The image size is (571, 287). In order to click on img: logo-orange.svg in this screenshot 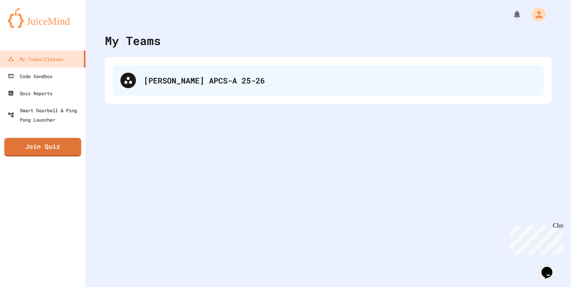, I will do `click(43, 18)`.